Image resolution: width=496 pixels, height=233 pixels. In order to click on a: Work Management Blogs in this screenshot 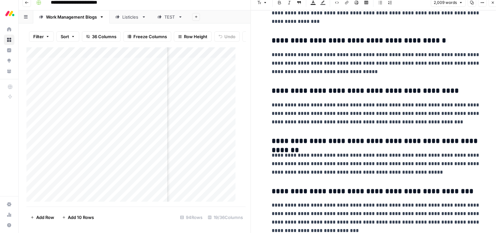, I will do `click(71, 17)`.